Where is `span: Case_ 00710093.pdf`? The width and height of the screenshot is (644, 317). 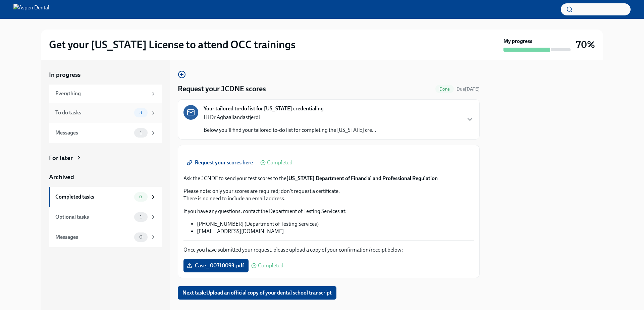 span: Case_ 00710093.pdf is located at coordinates (216, 266).